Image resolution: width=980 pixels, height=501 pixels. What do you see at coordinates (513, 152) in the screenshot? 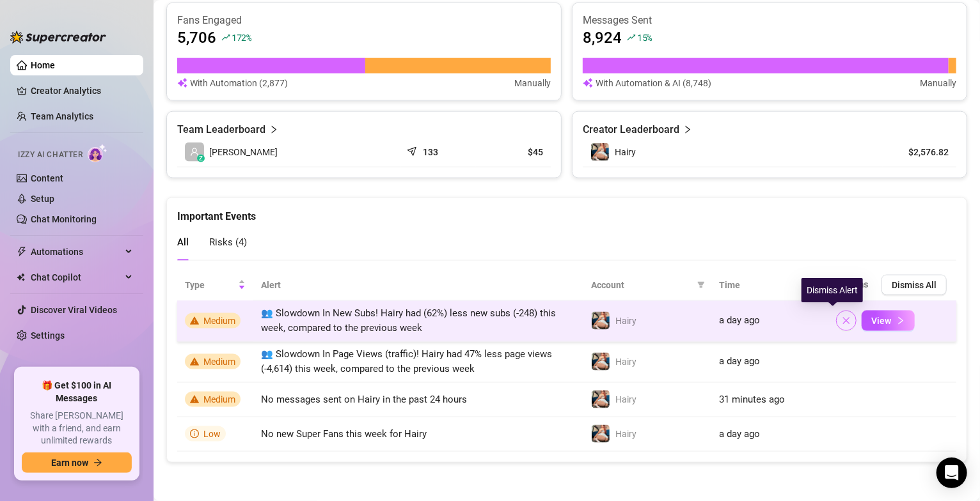
I see `article: $45` at bounding box center [513, 152].